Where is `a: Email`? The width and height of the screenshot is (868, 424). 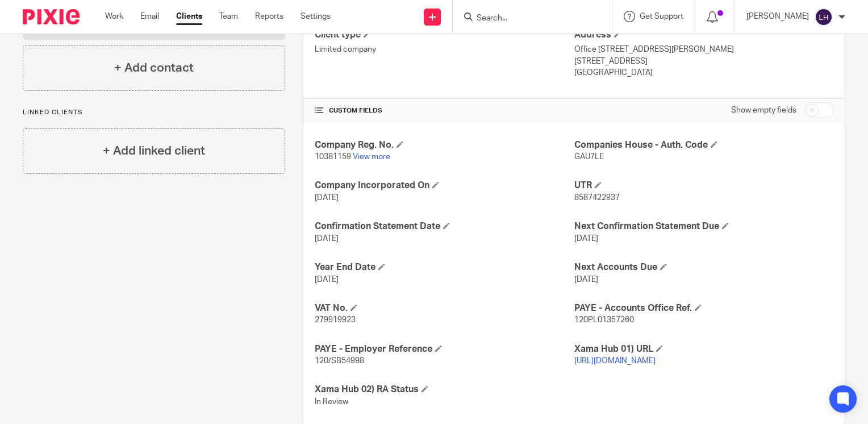 a: Email is located at coordinates (149, 16).